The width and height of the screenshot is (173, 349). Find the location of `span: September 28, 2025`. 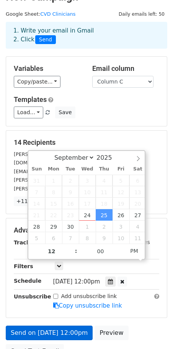

span: September 28, 2025 is located at coordinates (37, 227).